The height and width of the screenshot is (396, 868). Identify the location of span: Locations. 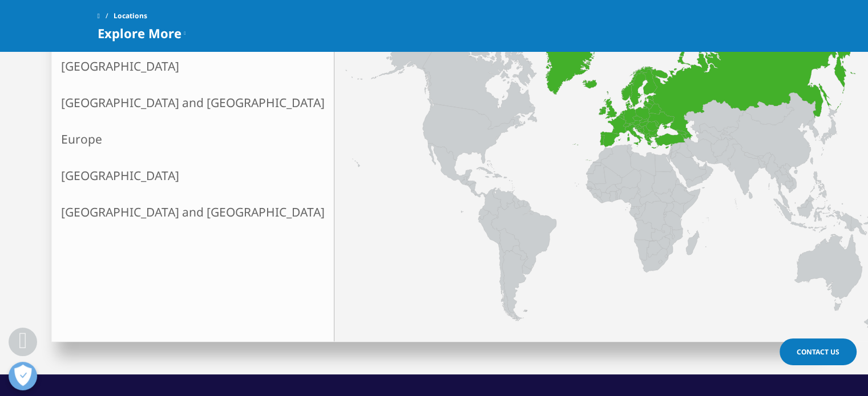
(130, 16).